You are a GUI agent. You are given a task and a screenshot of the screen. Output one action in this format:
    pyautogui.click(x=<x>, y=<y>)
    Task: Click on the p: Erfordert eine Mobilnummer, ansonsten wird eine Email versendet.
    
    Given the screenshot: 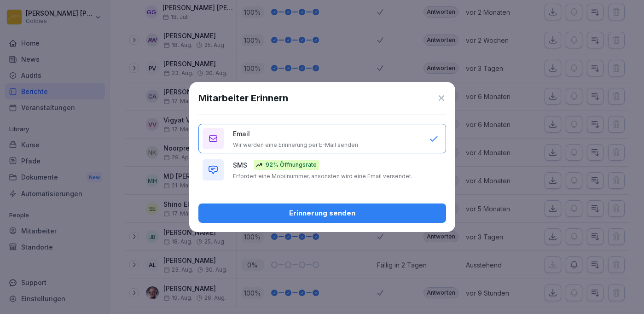 What is the action you would take?
    pyautogui.click(x=323, y=176)
    